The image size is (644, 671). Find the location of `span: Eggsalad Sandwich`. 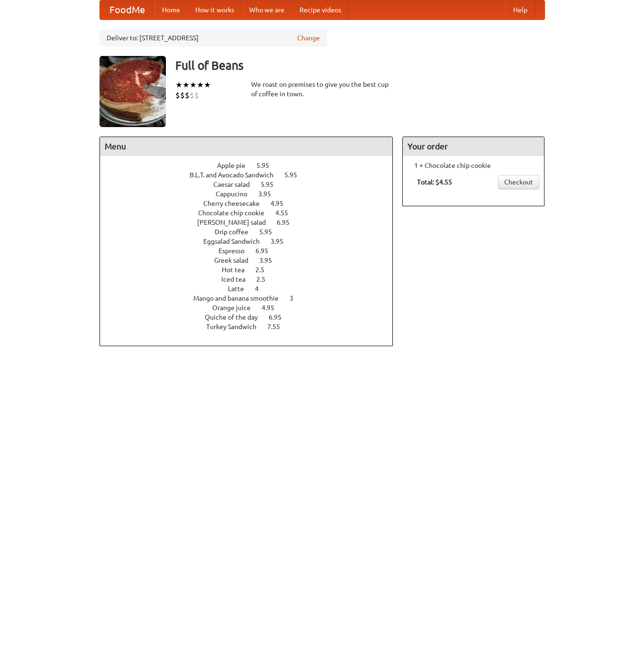

span: Eggsalad Sandwich is located at coordinates (236, 242).